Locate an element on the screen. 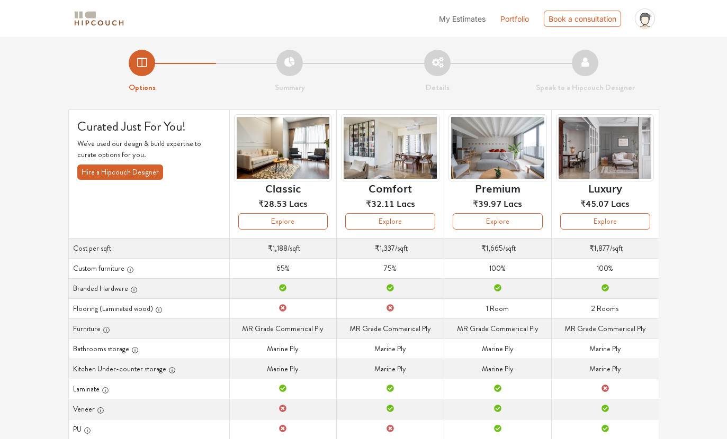 The width and height of the screenshot is (727, 439). img: logo-horizontal.svg is located at coordinates (99, 19).